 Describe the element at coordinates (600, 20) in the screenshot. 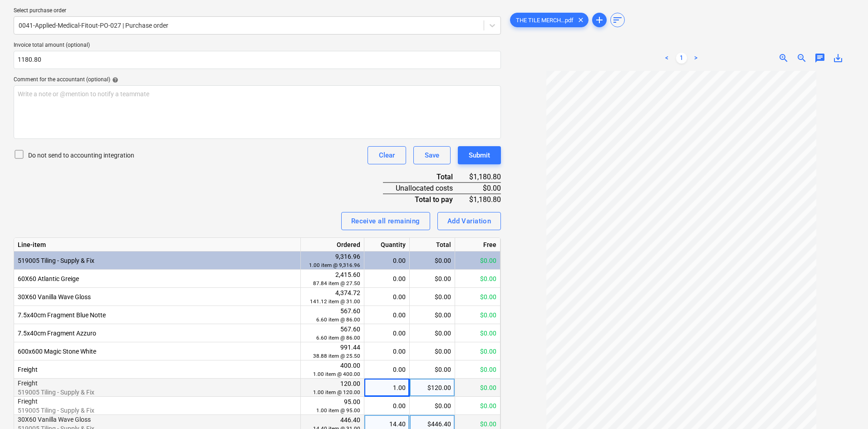

I see `span: add` at that location.